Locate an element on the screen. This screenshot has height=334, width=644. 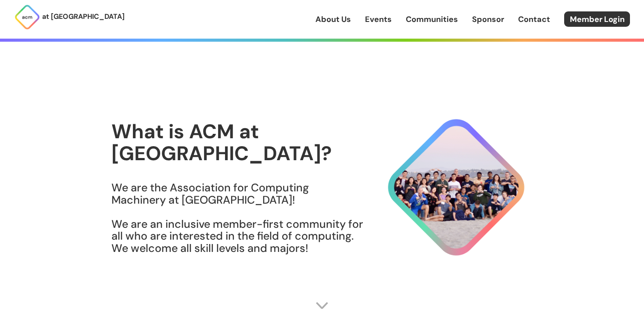
a: Events is located at coordinates (378, 19).